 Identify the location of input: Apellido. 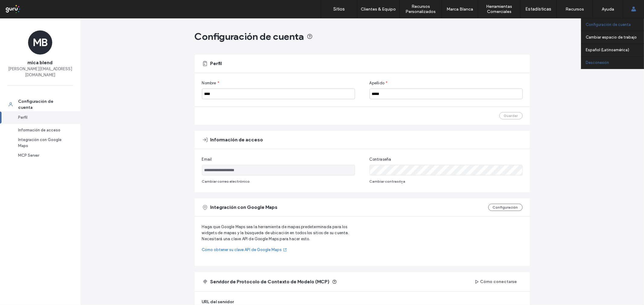
(446, 94).